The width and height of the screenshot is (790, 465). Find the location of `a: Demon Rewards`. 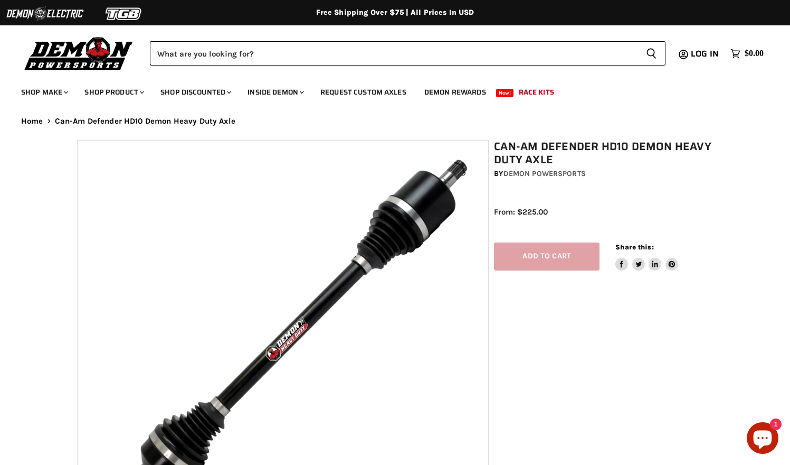

a: Demon Rewards is located at coordinates (455, 92).